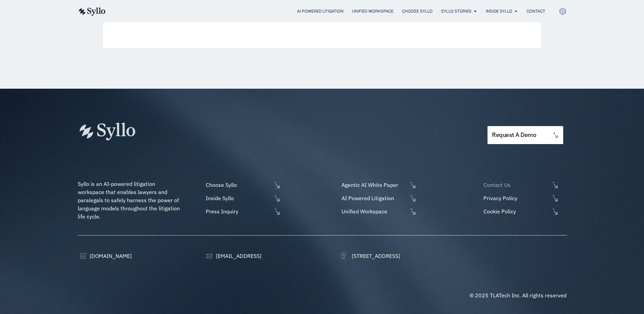  What do you see at coordinates (524, 198) in the screenshot?
I see `a: Privacy Policy` at bounding box center [524, 198].